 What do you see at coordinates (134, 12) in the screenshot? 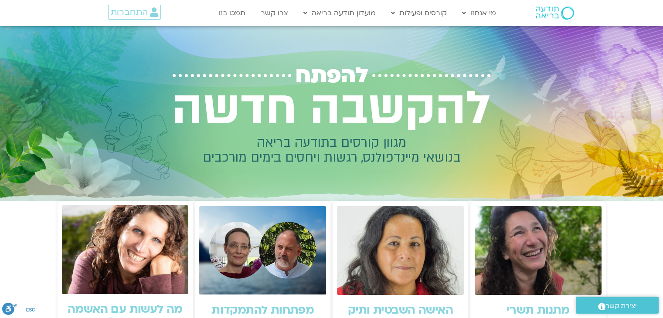
I see `a: התחברות` at bounding box center [134, 12].